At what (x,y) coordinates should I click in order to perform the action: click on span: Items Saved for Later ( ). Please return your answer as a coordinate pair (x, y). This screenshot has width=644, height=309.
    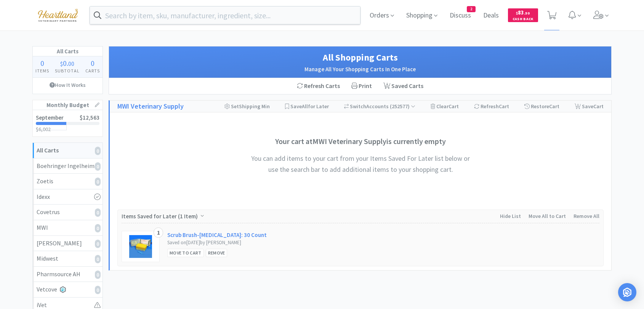
    Looking at the image, I should click on (160, 216).